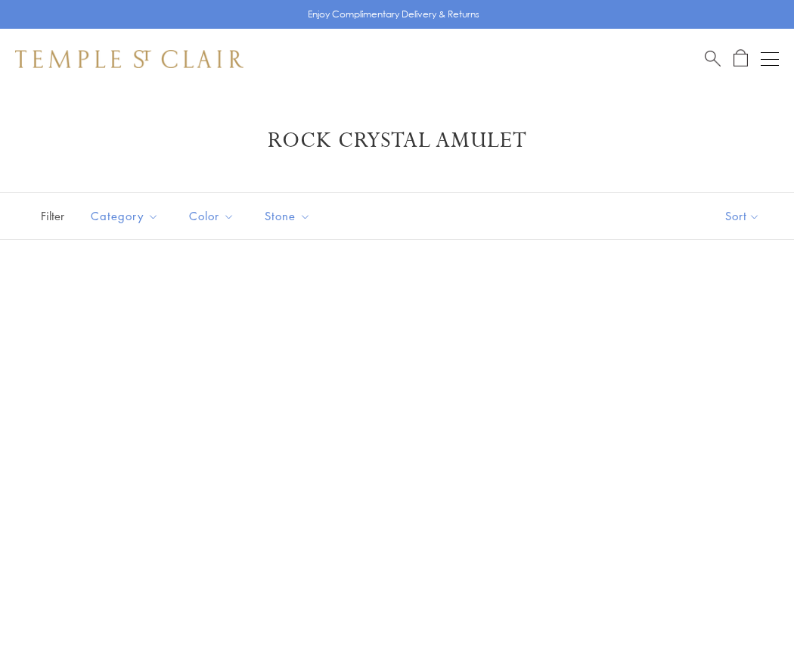 Image resolution: width=794 pixels, height=672 pixels. I want to click on a: Open Shopping Bag, so click(740, 58).